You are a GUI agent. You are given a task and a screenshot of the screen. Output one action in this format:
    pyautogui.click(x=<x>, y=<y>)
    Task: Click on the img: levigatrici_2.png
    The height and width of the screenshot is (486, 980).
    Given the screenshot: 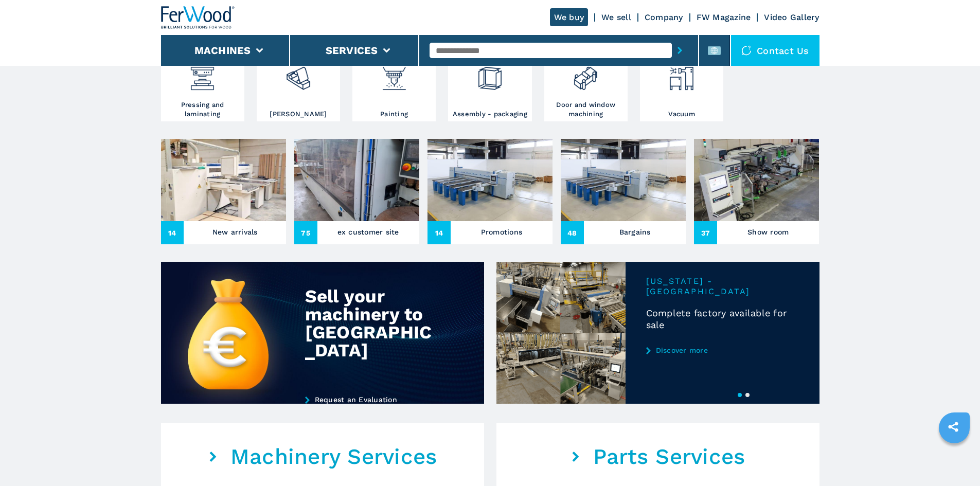 What is the action you would take?
    pyautogui.click(x=298, y=74)
    